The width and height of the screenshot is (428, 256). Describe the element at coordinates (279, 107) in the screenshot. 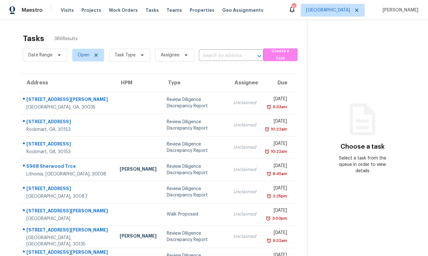

I see `div: 9:33am` at that location.